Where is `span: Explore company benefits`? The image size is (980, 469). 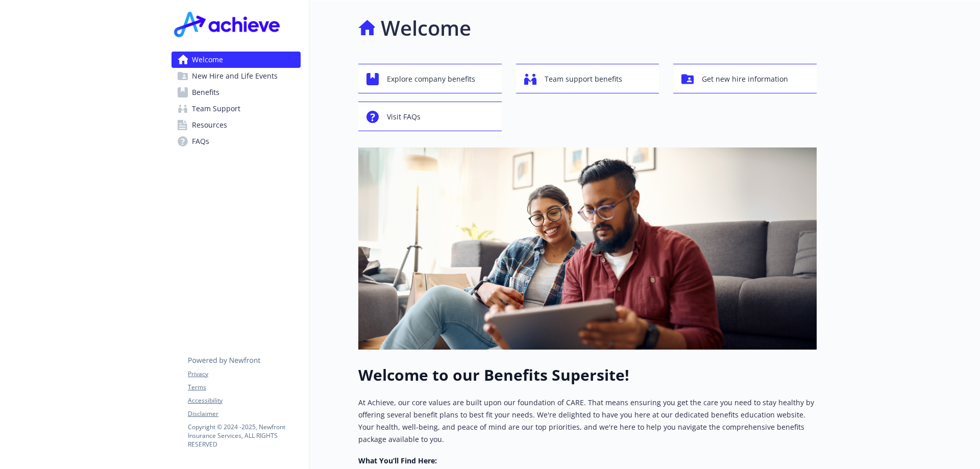 span: Explore company benefits is located at coordinates (431, 79).